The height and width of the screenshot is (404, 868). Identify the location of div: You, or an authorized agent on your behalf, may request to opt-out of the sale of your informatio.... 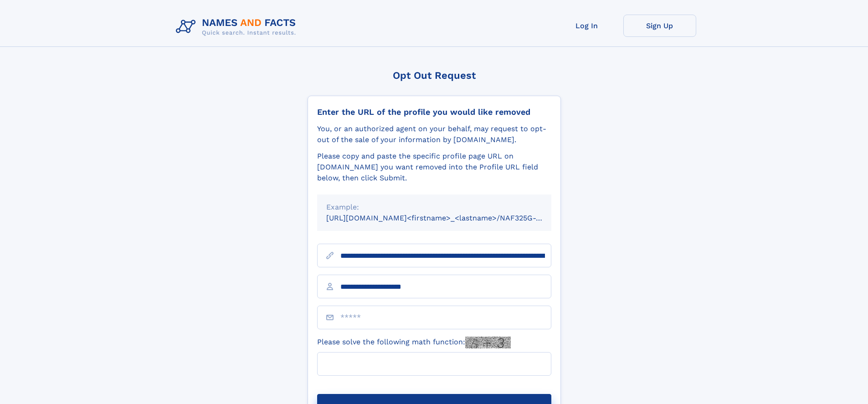
(434, 135).